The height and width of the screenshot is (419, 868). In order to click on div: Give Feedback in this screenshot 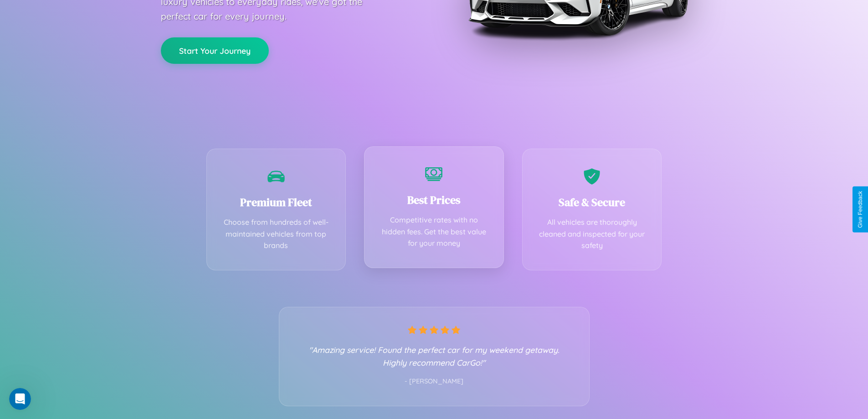, I will do `click(861, 209)`.